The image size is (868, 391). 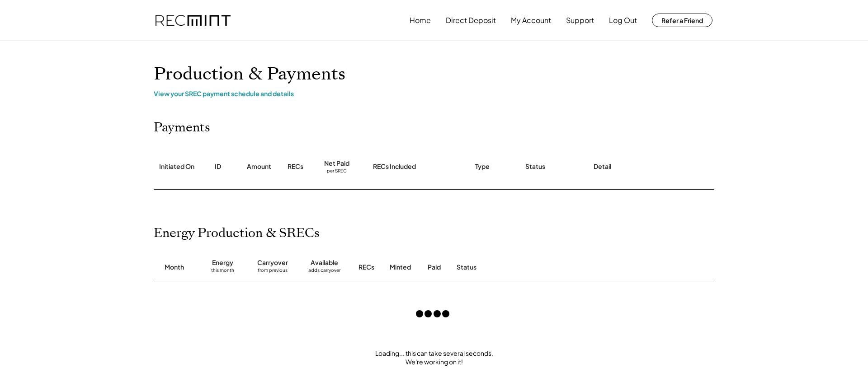 I want to click on button: Log Out, so click(x=623, y=21).